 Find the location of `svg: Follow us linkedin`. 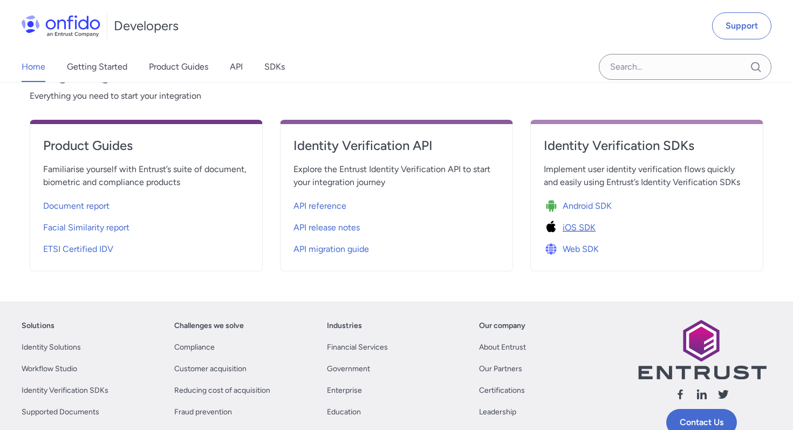

svg: Follow us linkedin is located at coordinates (702, 394).